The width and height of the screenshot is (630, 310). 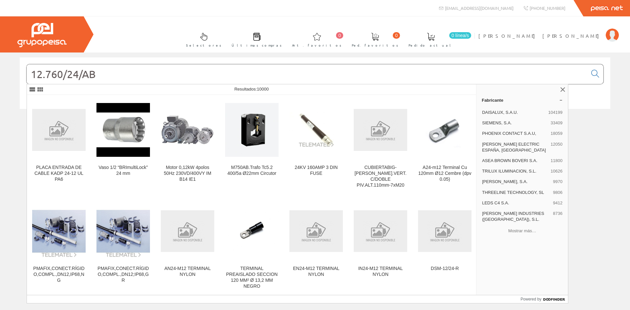 I want to click on img: Grupo Peisa, so click(x=42, y=35).